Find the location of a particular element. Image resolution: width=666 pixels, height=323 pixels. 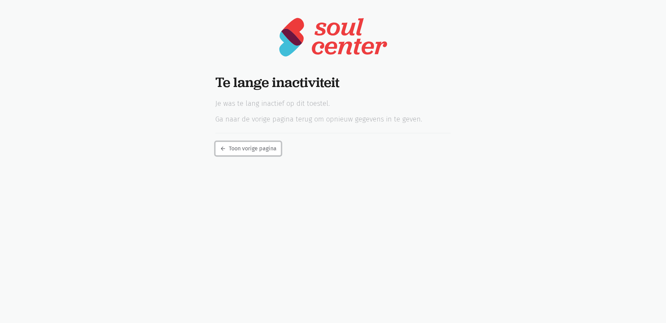

h1: Te lange inactiviteit is located at coordinates (333, 82).